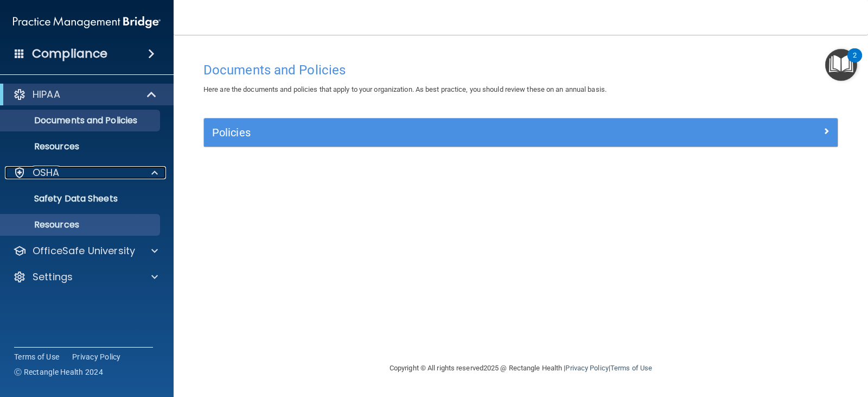 The height and width of the screenshot is (397, 868). What do you see at coordinates (85, 277) in the screenshot?
I see `a: Settings` at bounding box center [85, 277].